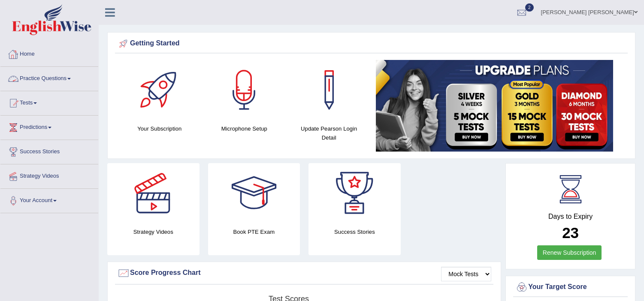 The height and width of the screenshot is (301, 644). I want to click on a: Success Stories, so click(49, 150).